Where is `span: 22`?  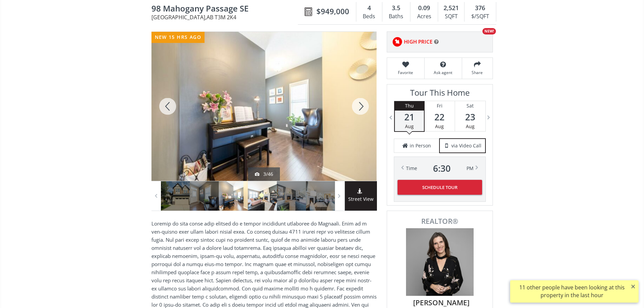 span: 22 is located at coordinates (440, 117).